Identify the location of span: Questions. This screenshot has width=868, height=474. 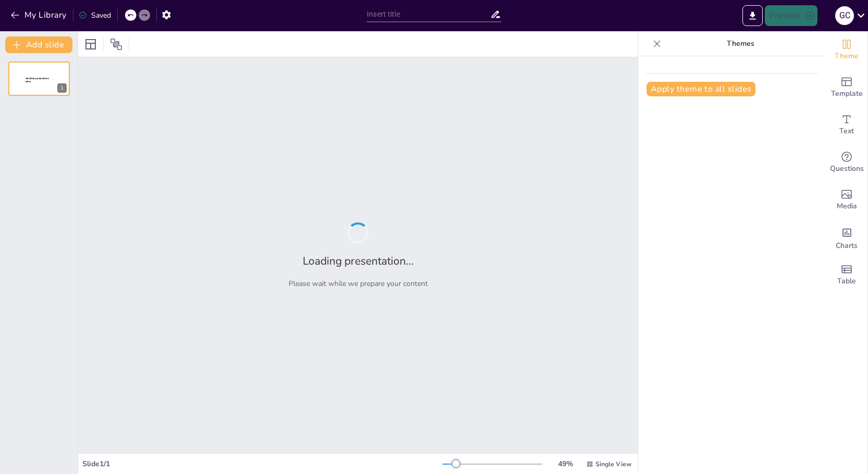
(846, 169).